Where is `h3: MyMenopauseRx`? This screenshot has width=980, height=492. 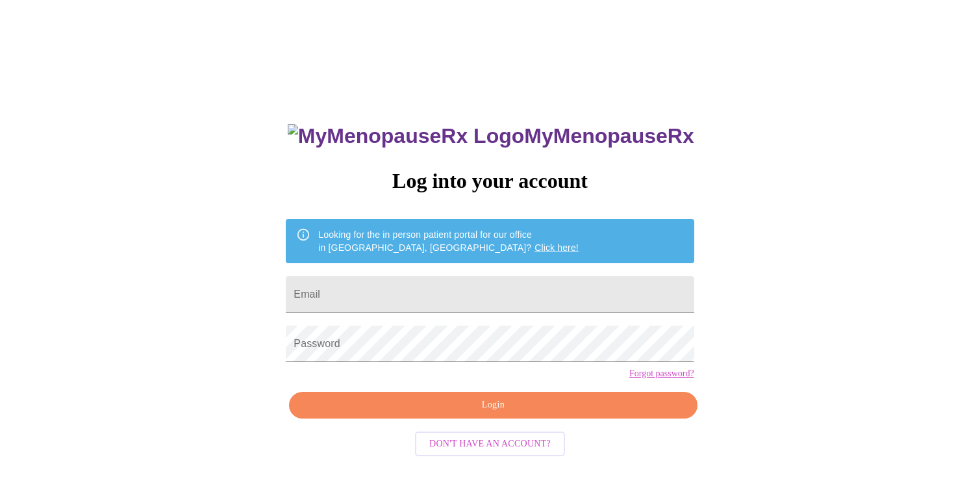 h3: MyMenopauseRx is located at coordinates (491, 136).